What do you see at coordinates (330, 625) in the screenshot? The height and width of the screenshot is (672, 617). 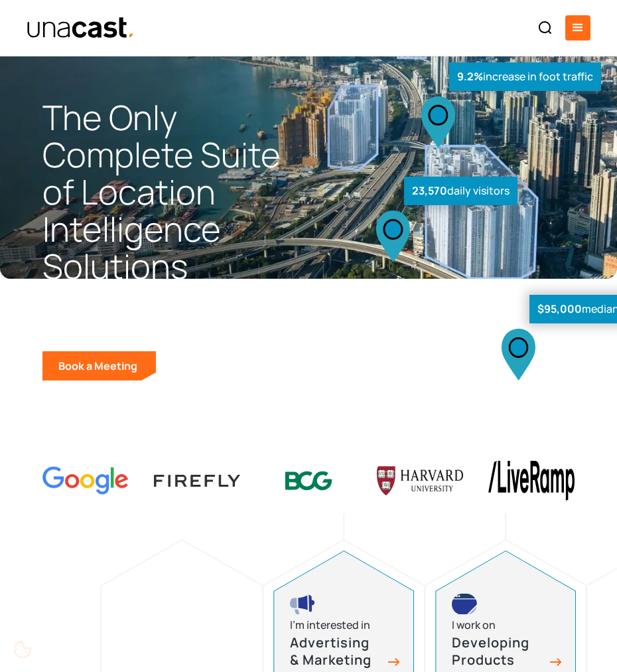 I see `div: I’m interested in` at bounding box center [330, 625].